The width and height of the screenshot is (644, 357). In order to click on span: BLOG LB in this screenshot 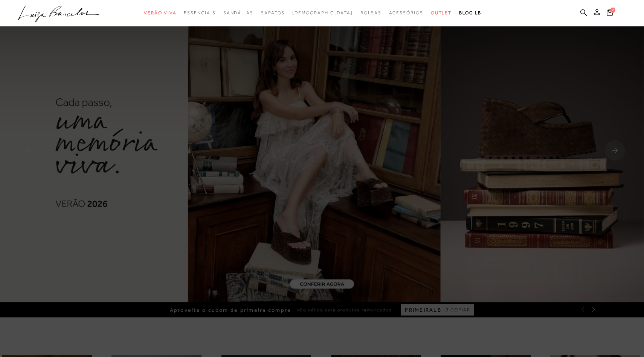, I will do `click(470, 13)`.